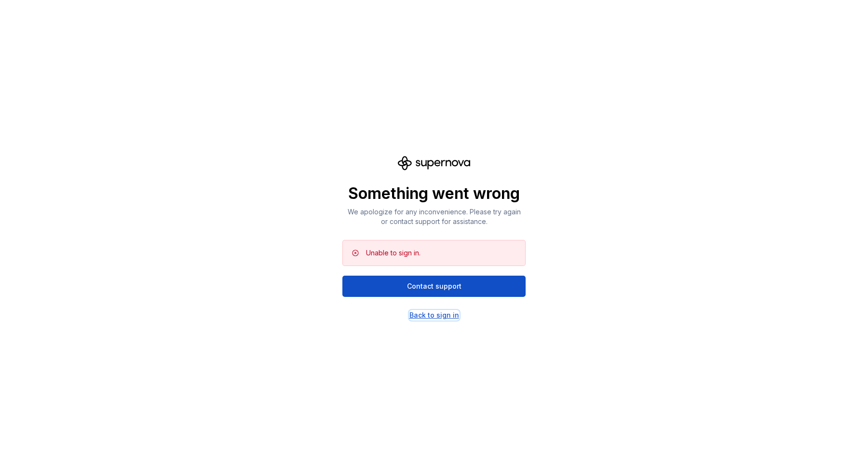 The height and width of the screenshot is (476, 868). I want to click on a: Back to sign in, so click(434, 316).